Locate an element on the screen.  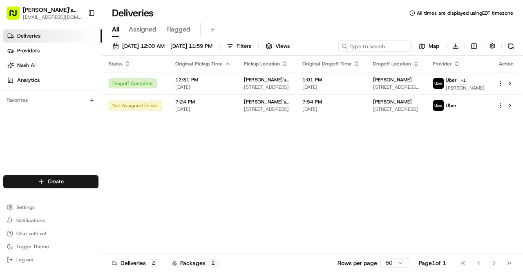
button: +1 is located at coordinates (463, 80).